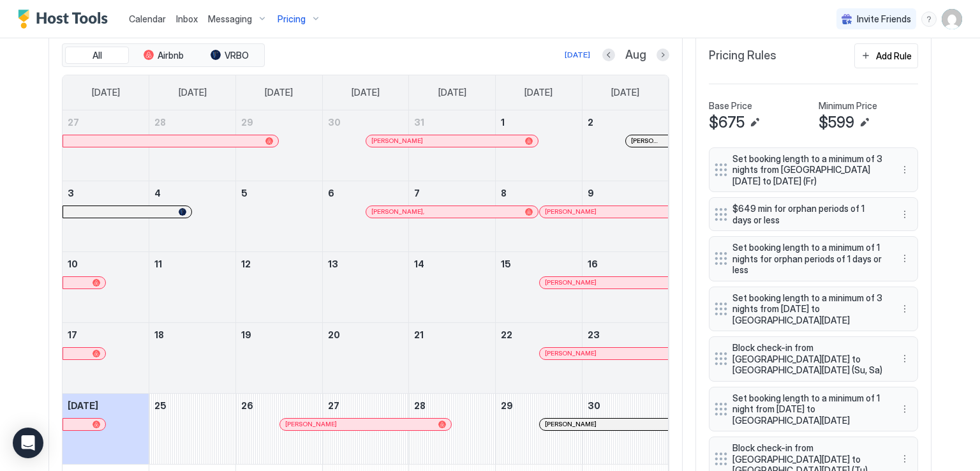 The height and width of the screenshot is (471, 980). What do you see at coordinates (452, 146) in the screenshot?
I see `td: July 31, 2025` at bounding box center [452, 146].